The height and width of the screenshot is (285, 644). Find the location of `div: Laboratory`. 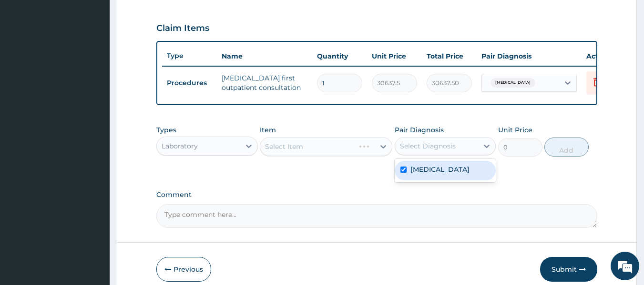

div: Laboratory is located at coordinates (179, 146).